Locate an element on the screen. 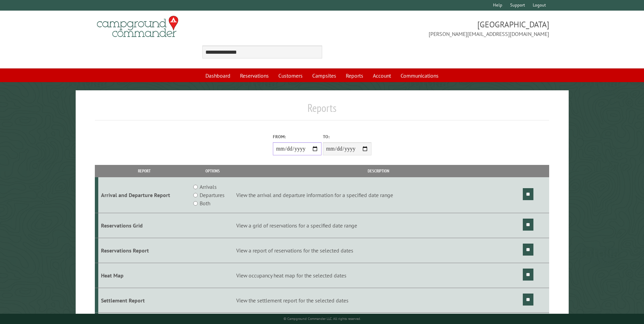  td: View the settlement report for the selected dates is located at coordinates (378, 300).